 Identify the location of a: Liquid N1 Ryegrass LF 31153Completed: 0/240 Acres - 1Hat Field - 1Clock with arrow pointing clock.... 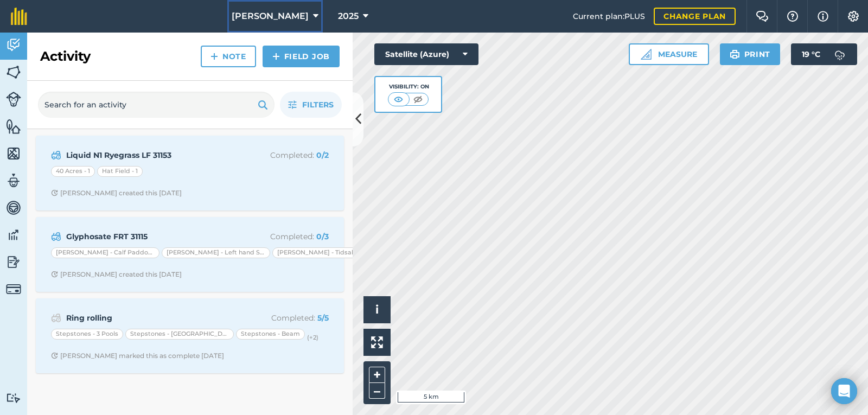
(190, 173).